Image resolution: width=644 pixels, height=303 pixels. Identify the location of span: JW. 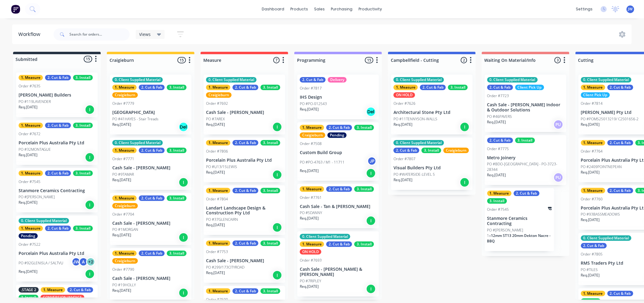
(630, 9).